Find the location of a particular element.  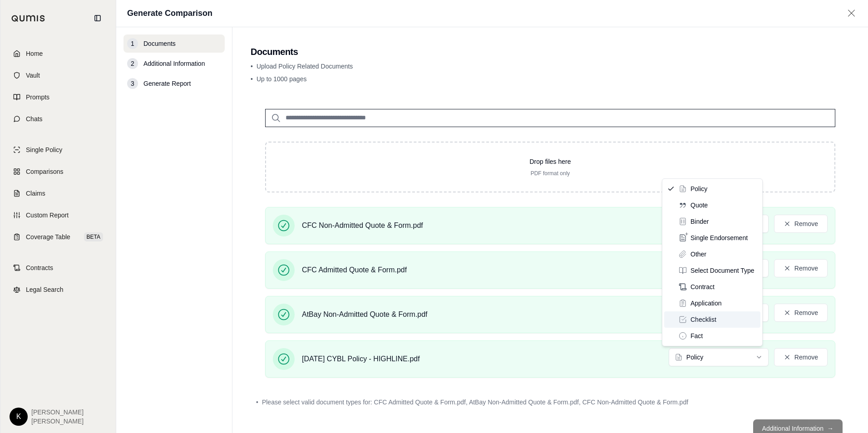

span: Quote is located at coordinates (699, 205).